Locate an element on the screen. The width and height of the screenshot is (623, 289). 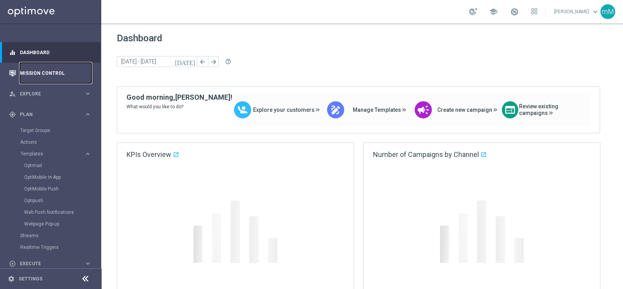
a: Web Push Notifications is located at coordinates (53, 212).